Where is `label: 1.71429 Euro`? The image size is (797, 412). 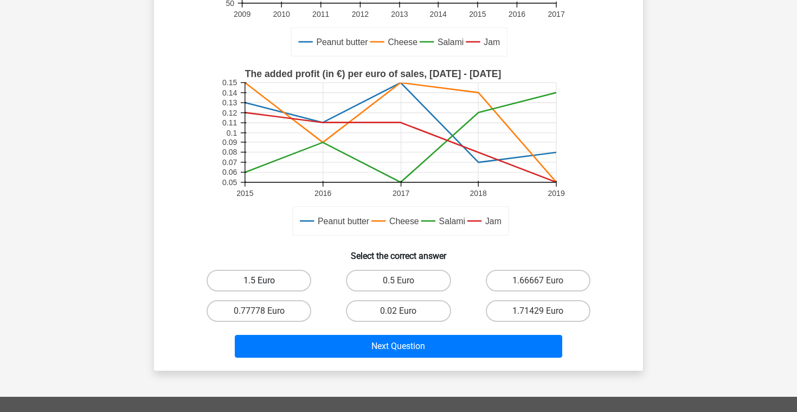
label: 1.71429 Euro is located at coordinates (538, 311).